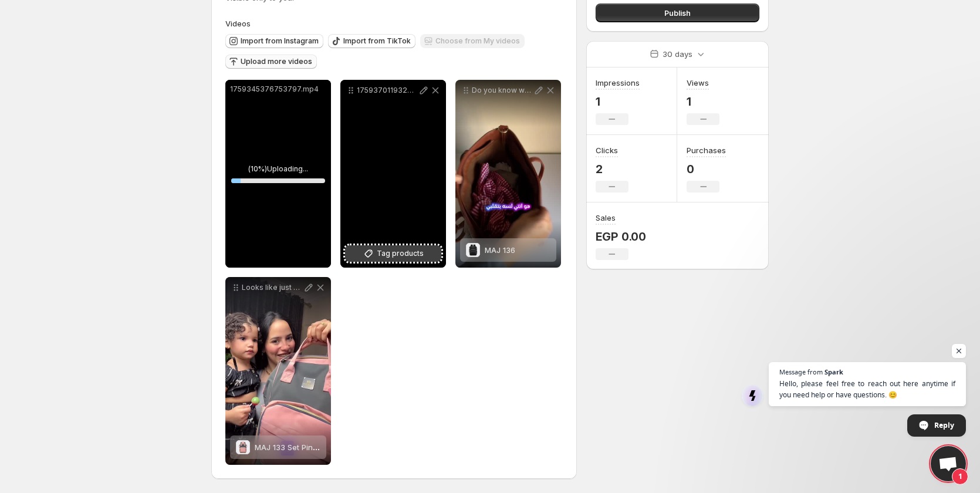 This screenshot has width=980, height=493. I want to click on span: Hello, please feel free to reach out here anytime if you need help or have questions. 😊, so click(867, 389).